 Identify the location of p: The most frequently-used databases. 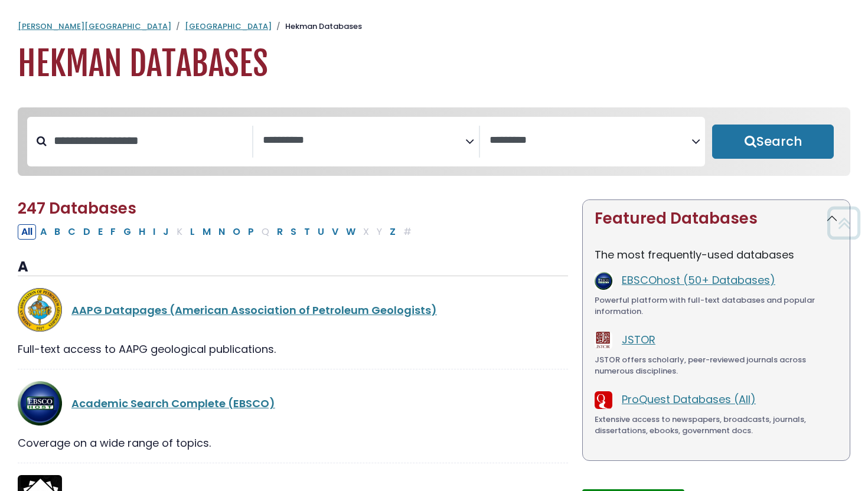
(717, 254).